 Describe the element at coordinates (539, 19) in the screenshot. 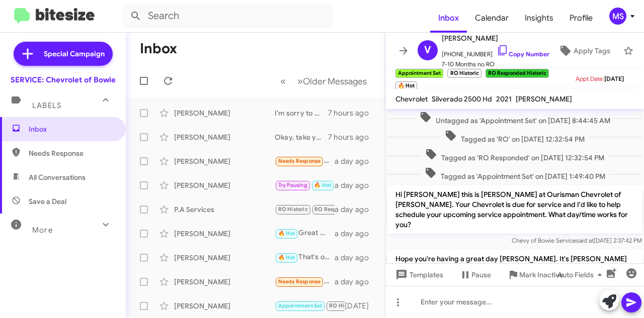

I see `span: Insights` at that location.